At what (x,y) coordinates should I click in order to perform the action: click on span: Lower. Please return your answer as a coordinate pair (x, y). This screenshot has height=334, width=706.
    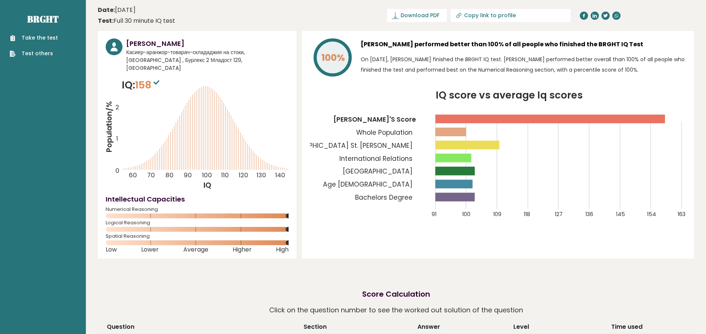
    Looking at the image, I should click on (150, 250).